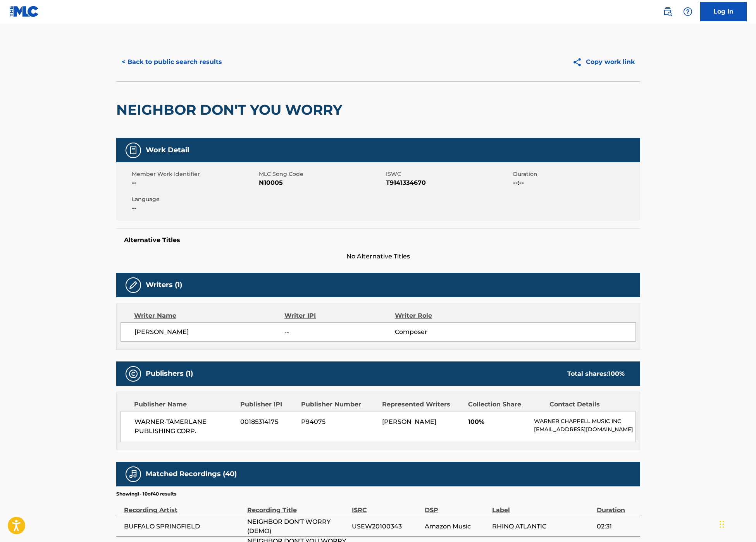  I want to click on span: Member Work Identifier, so click(194, 174).